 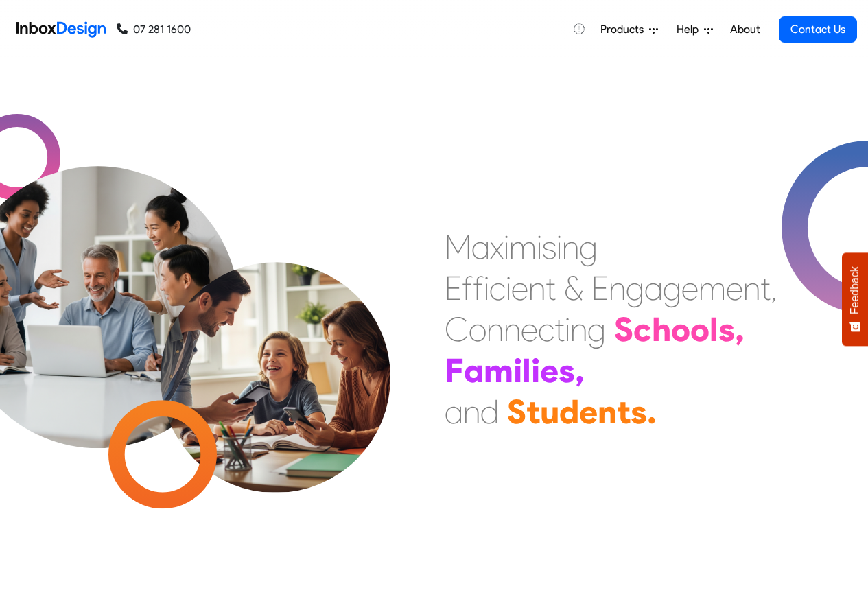 I want to click on span: Feedback, so click(x=855, y=290).